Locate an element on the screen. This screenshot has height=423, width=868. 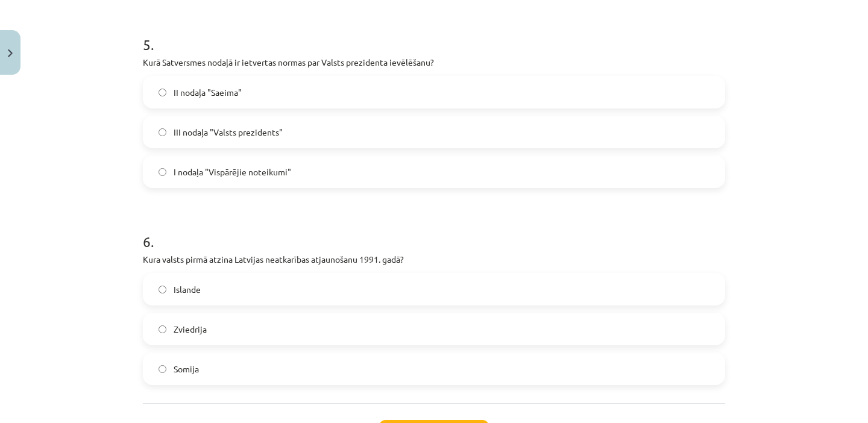
p: Kurā Satversmes nodaļā ir ietvertas normas par Valsts prezidenta ievēlēšanu? is located at coordinates (434, 62).